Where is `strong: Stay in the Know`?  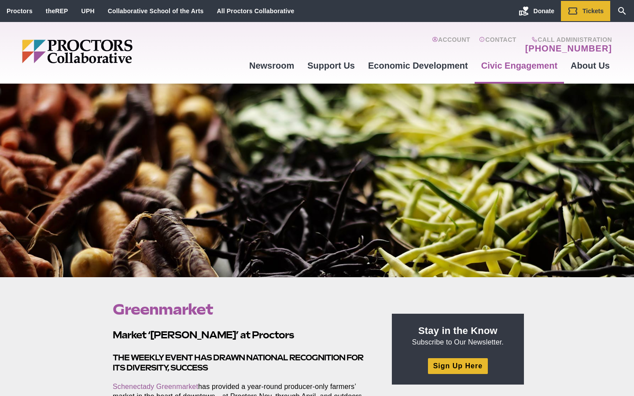 strong: Stay in the Know is located at coordinates (458, 330).